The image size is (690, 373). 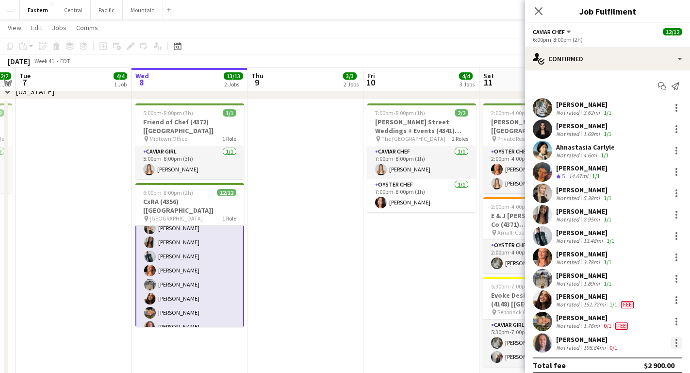 I want to click on div: 151.72mi, so click(x=594, y=304).